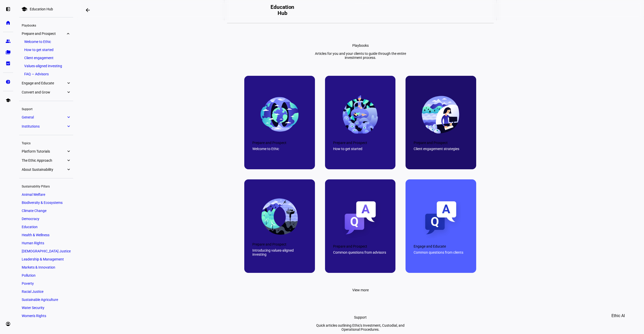 The width and height of the screenshot is (644, 334). What do you see at coordinates (8, 324) in the screenshot?
I see `eth-mat-symbol: account_circle` at bounding box center [8, 324].